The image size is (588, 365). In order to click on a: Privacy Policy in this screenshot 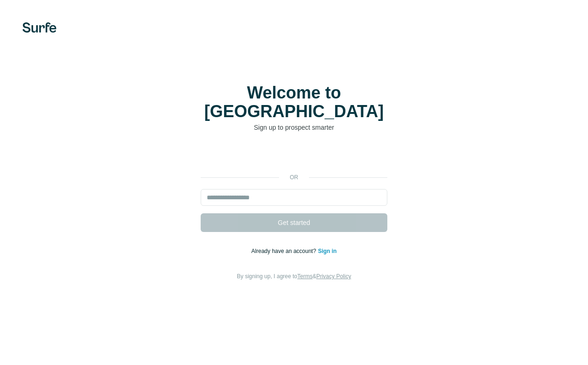, I will do `click(333, 276)`.